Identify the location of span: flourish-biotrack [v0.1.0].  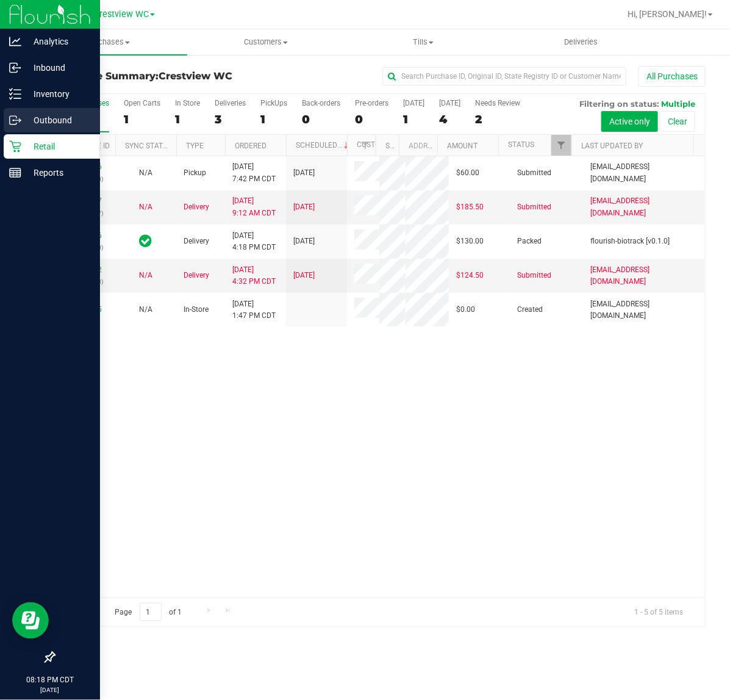
(630, 241).